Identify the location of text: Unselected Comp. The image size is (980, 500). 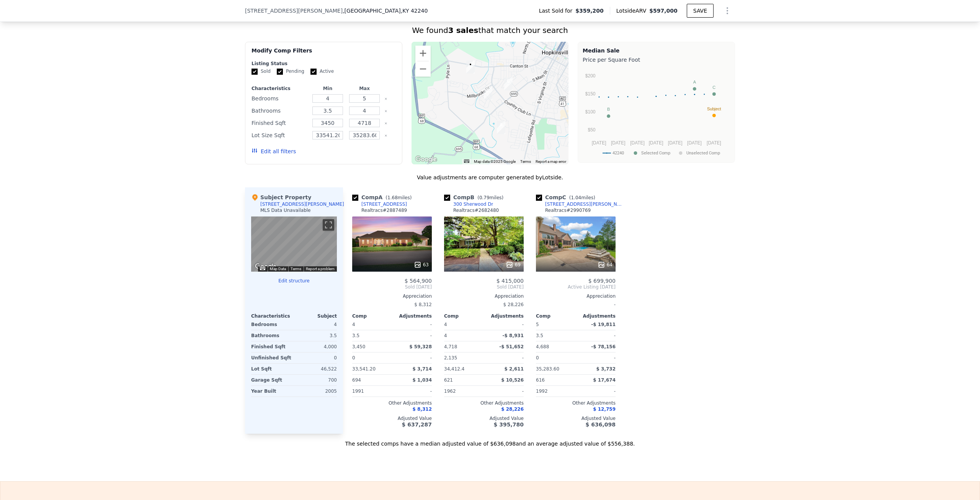
(703, 153).